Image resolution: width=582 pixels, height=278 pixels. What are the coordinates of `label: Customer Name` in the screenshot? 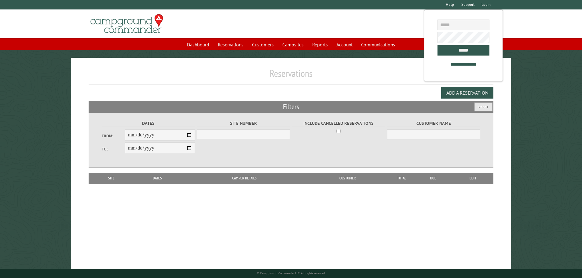 It's located at (433, 123).